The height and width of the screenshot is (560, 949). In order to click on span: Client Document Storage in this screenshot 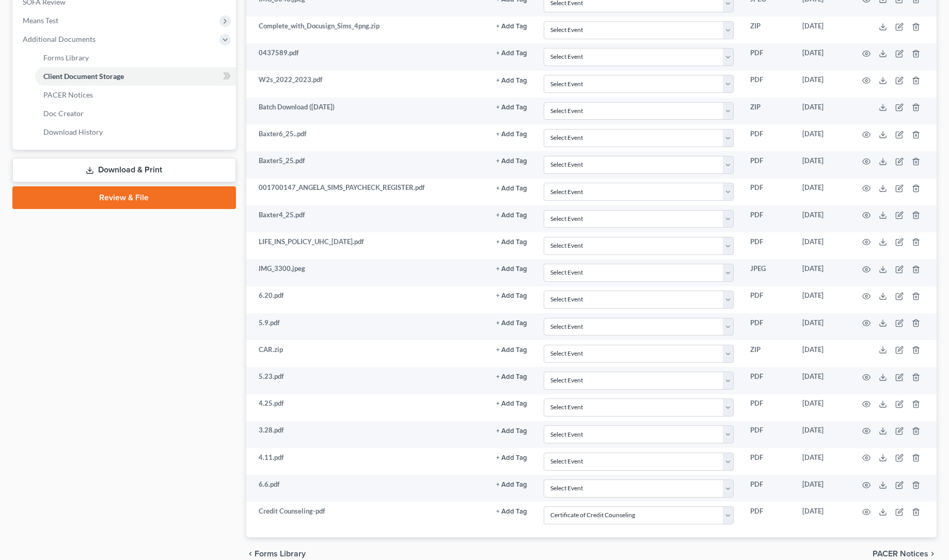, I will do `click(83, 76)`.